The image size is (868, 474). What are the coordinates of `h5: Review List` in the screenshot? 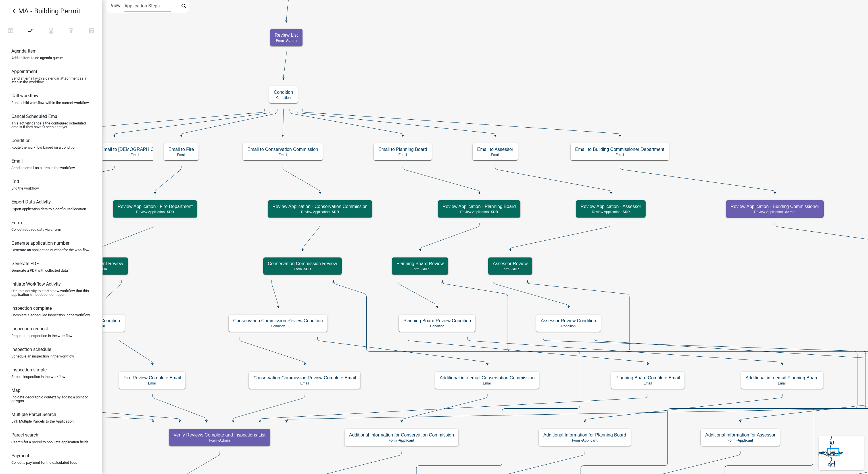 It's located at (286, 35).